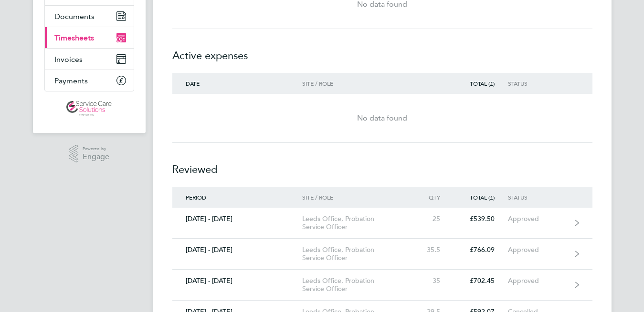 The width and height of the screenshot is (644, 312). I want to click on span: Powered by, so click(96, 149).